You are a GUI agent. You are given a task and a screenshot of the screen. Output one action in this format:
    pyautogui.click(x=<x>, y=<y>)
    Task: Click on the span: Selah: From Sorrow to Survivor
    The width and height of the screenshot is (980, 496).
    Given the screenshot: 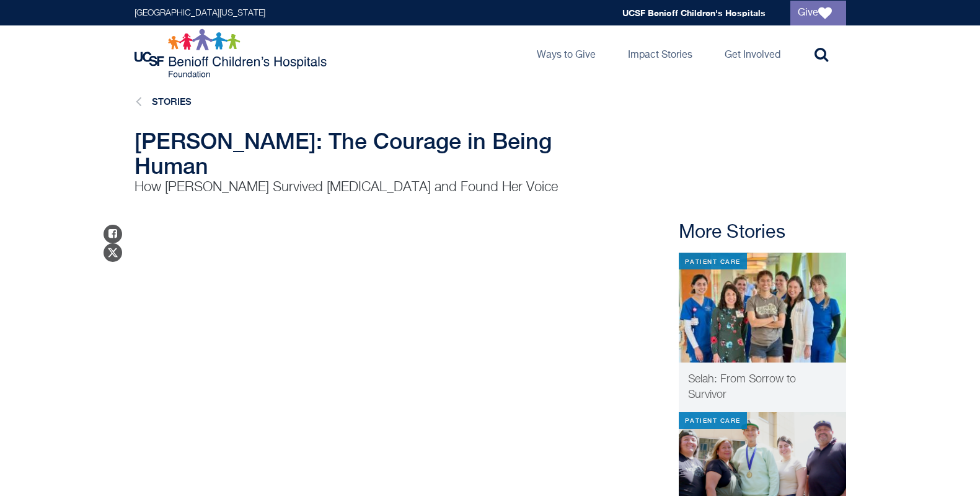 What is the action you would take?
    pyautogui.click(x=742, y=386)
    